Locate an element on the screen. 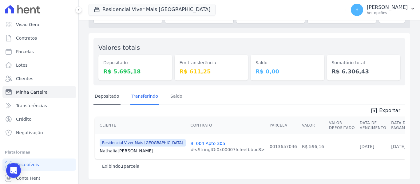 Image resolution: width=420 pixels, height=184 pixels. i: unarchive is located at coordinates (374, 111).